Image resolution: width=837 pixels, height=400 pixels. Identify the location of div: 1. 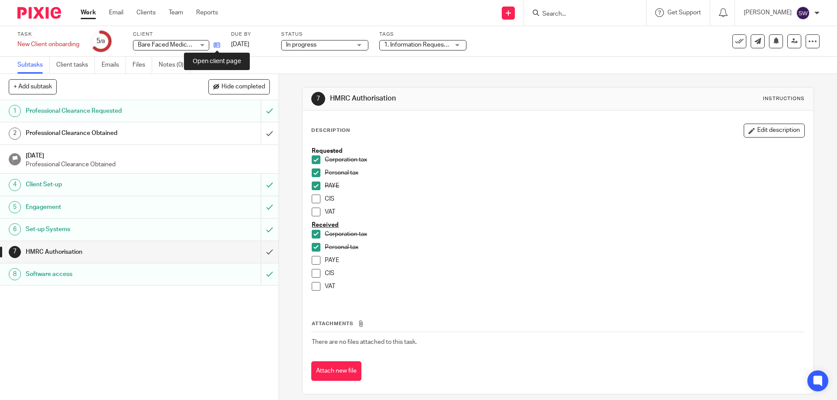
(15, 111).